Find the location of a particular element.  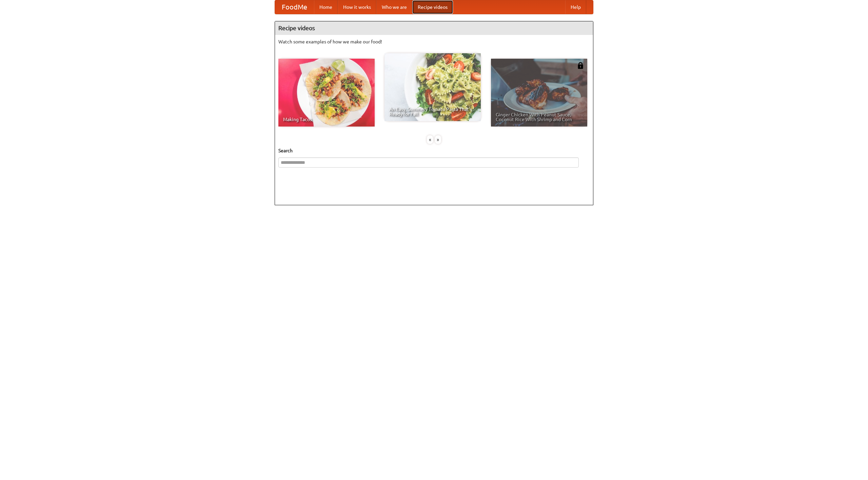

span: An Easy, Summery Tomato Pasta That's Ready for Fall is located at coordinates (433, 112).